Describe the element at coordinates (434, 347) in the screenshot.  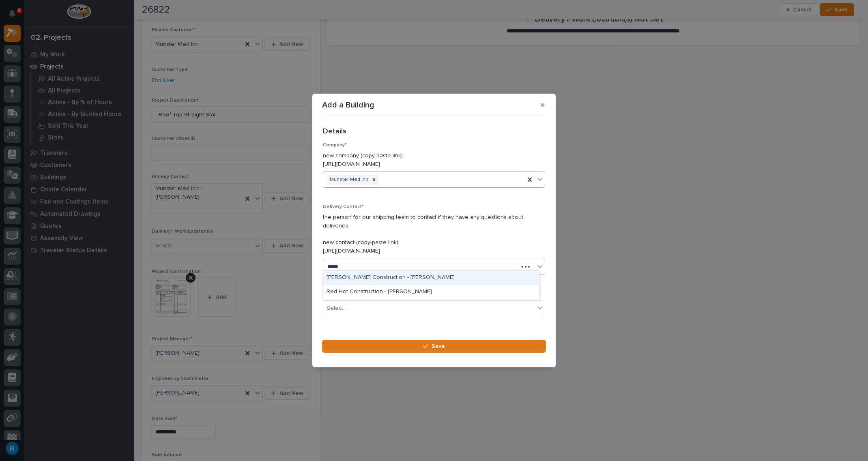
I see `button: Save` at that location.